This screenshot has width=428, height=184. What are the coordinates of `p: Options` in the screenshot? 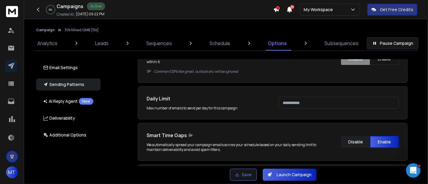 It's located at (277, 43).